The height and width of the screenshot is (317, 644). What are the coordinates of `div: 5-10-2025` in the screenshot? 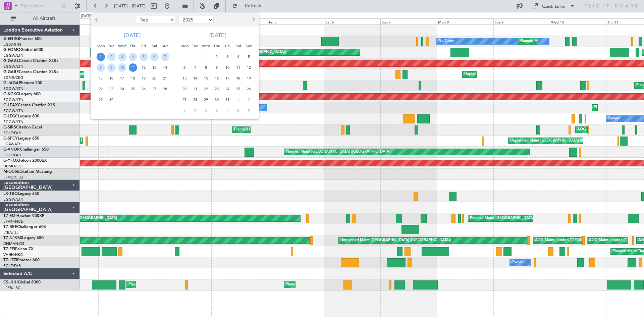 It's located at (249, 57).